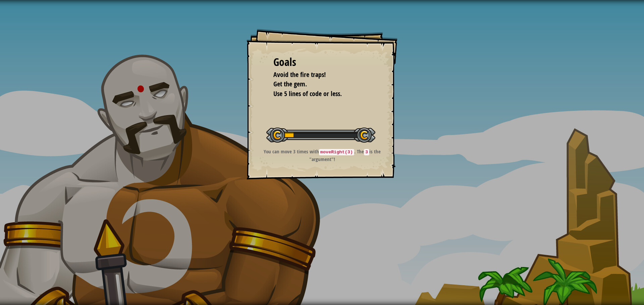 The width and height of the screenshot is (644, 305). I want to click on code: moveRight(3), so click(336, 152).